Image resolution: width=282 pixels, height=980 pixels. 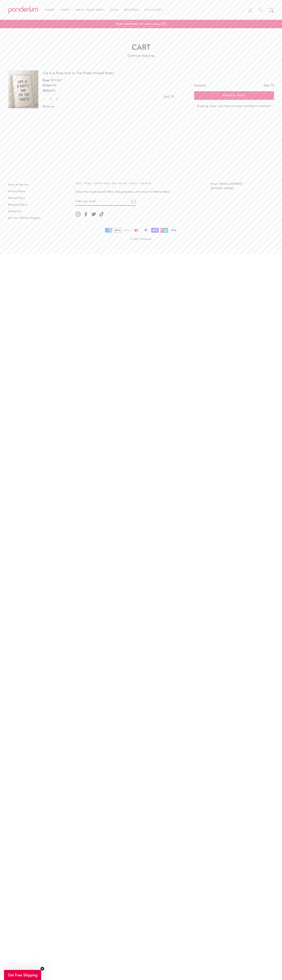 I want to click on button: Increase item quantity by one, so click(x=57, y=99).